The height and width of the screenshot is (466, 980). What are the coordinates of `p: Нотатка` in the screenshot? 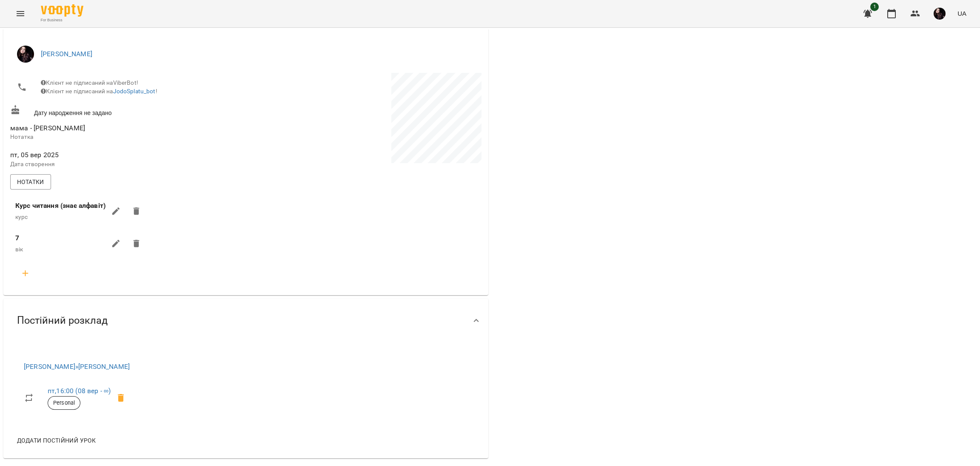 It's located at (127, 137).